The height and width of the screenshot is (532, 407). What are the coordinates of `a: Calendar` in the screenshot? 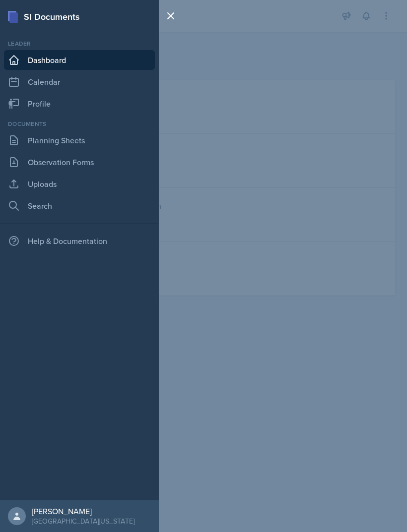 It's located at (79, 82).